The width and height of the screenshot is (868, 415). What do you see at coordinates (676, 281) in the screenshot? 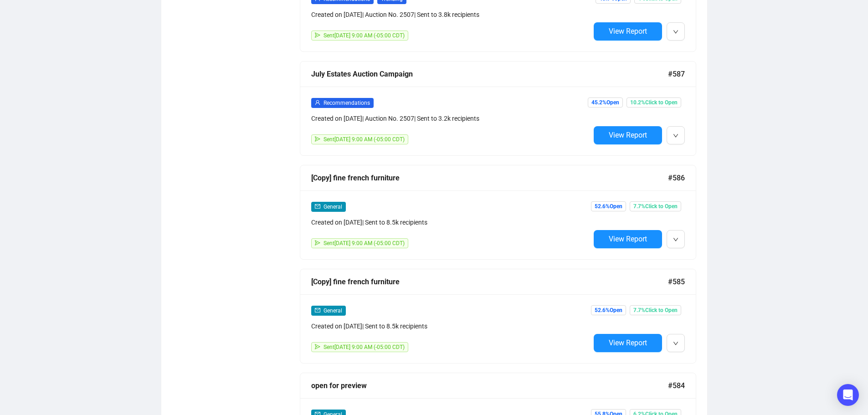
I see `span: #585` at bounding box center [676, 281].